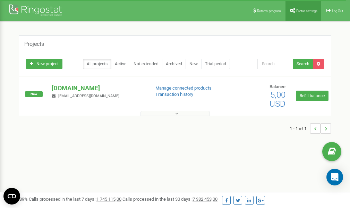 This screenshot has width=350, height=208. I want to click on a: Manage connected products, so click(183, 88).